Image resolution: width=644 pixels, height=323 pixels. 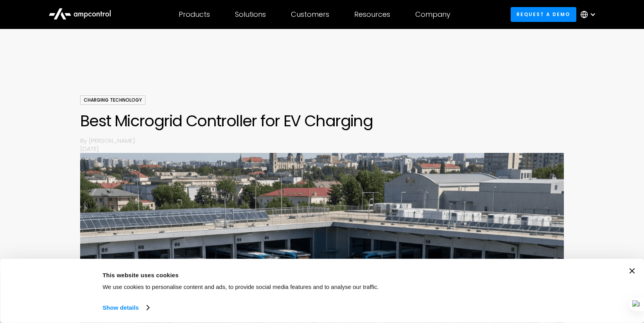 What do you see at coordinates (194, 14) in the screenshot?
I see `div: Products` at bounding box center [194, 14].